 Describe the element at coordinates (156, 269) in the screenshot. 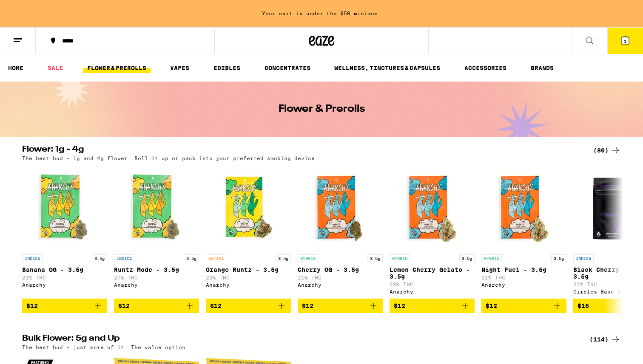

I see `p: Runtz Mode - 3.5g` at that location.